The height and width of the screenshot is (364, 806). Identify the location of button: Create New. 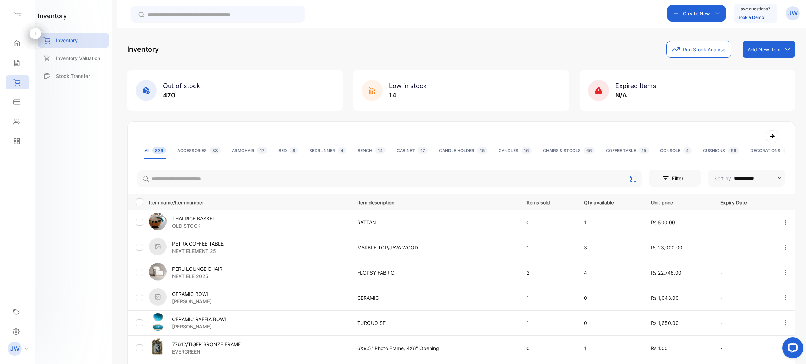
(696, 13).